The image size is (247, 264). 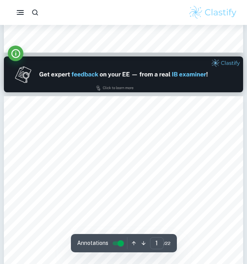 I want to click on a: Clastify logo, so click(x=212, y=12).